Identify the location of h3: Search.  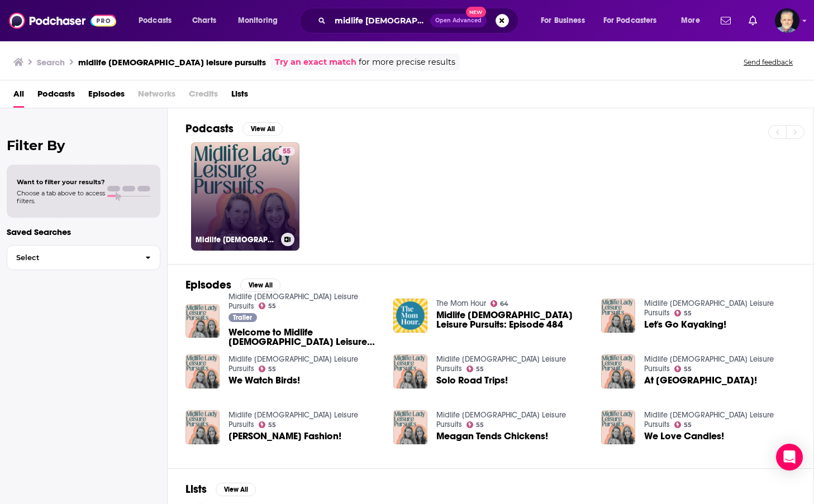
(51, 62).